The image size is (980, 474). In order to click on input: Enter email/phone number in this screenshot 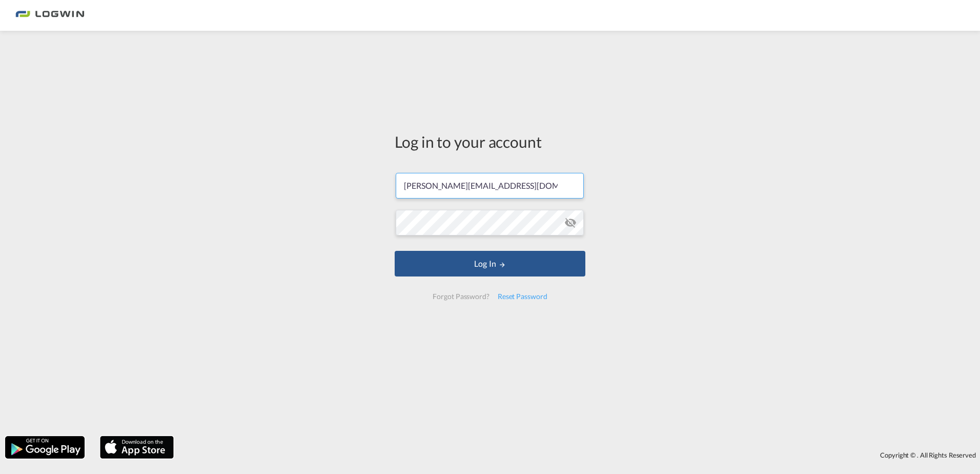, I will do `click(490, 186)`.